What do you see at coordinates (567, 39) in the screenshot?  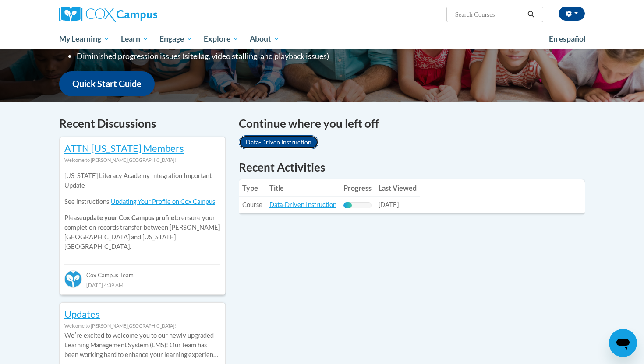 I see `span: En español` at bounding box center [567, 39].